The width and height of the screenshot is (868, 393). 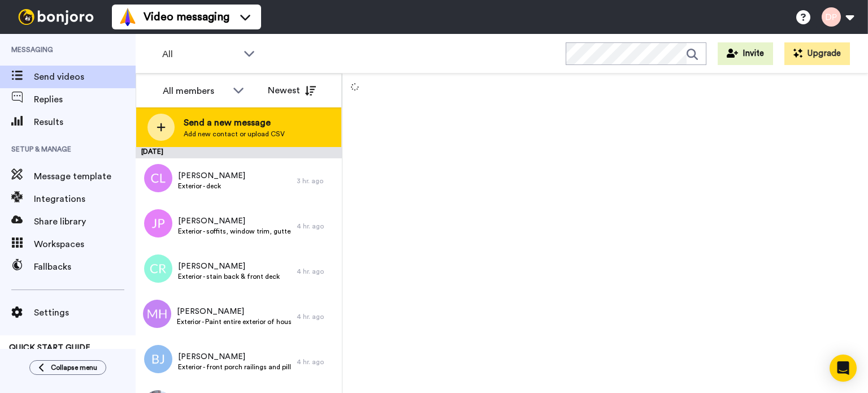 I want to click on span: Settings, so click(x=85, y=312).